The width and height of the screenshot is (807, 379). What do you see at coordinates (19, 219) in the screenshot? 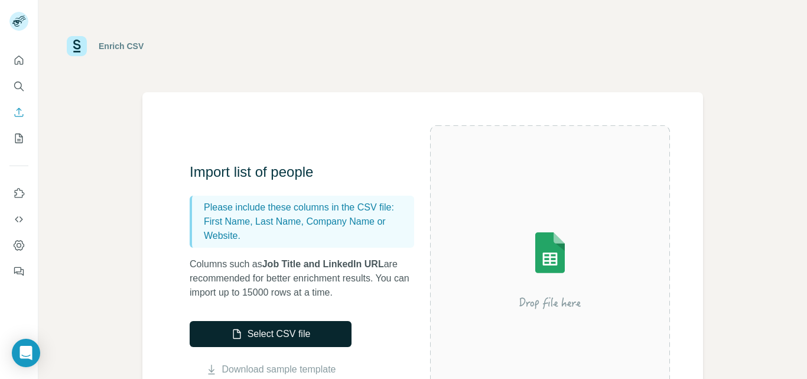
I see `button: Use Surfe API` at bounding box center [19, 219].